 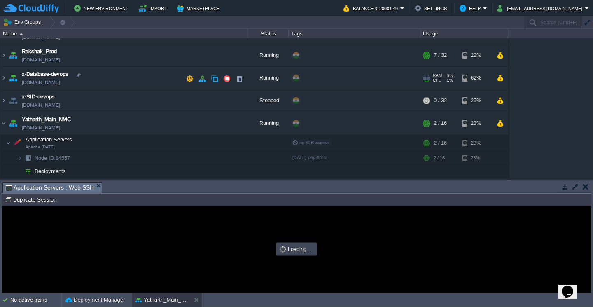 I want to click on button: Help, so click(x=471, y=8).